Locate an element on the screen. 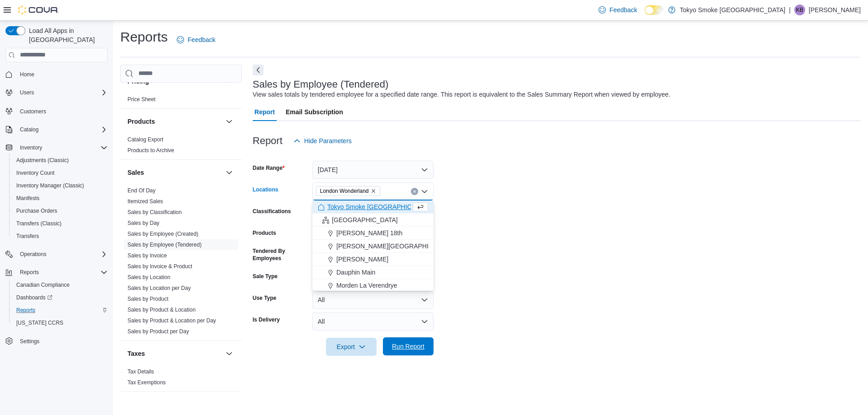 The image size is (868, 415). a: End Of Day is located at coordinates (142, 191).